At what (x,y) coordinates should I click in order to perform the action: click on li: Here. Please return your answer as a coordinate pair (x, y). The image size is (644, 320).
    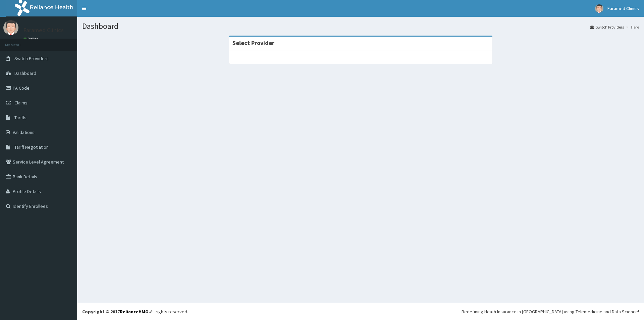
    Looking at the image, I should click on (632, 27).